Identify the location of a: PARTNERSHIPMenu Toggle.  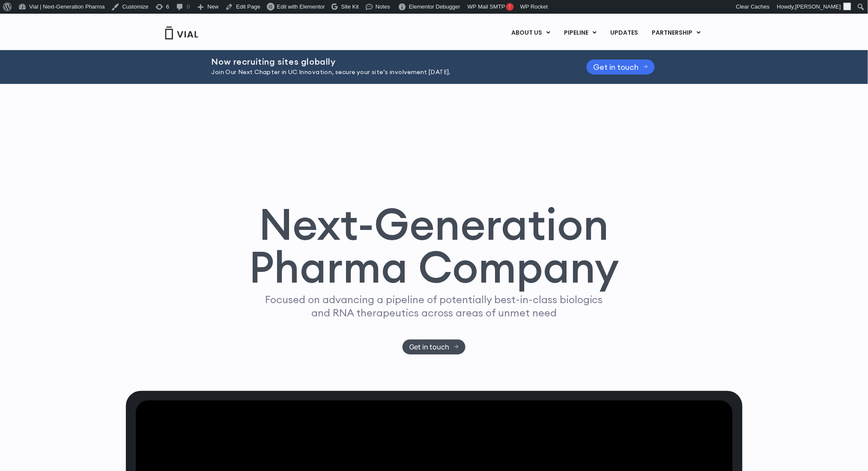
(677, 33).